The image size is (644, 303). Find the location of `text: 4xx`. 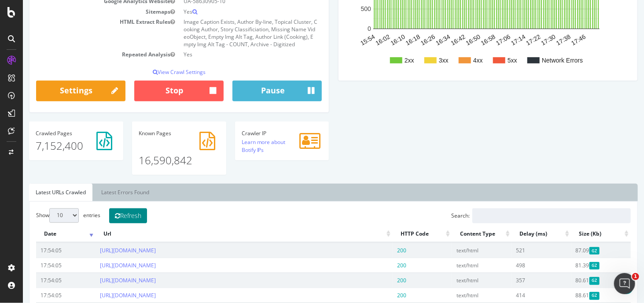

text: 4xx is located at coordinates (455, 60).